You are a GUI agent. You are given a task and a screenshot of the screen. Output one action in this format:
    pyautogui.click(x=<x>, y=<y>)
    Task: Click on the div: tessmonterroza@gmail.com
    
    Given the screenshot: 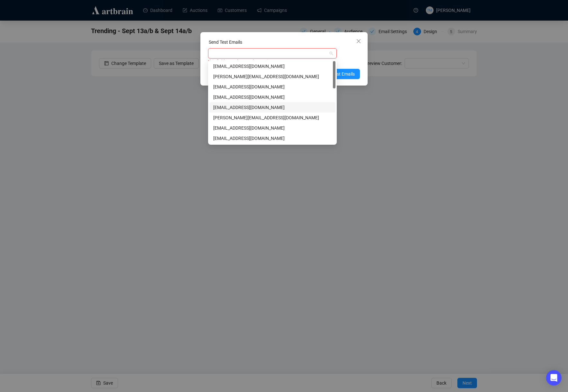 What is the action you would take?
    pyautogui.click(x=273, y=66)
    